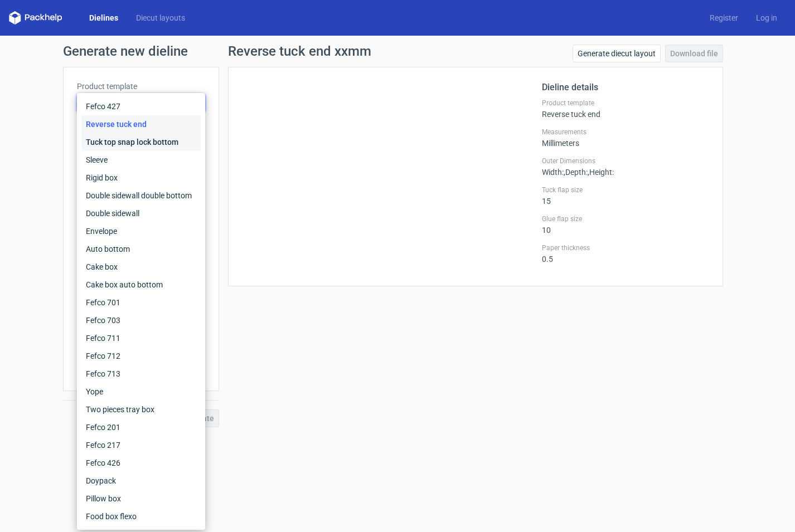 The height and width of the screenshot is (532, 795). What do you see at coordinates (160, 18) in the screenshot?
I see `a: Diecut layouts` at bounding box center [160, 18].